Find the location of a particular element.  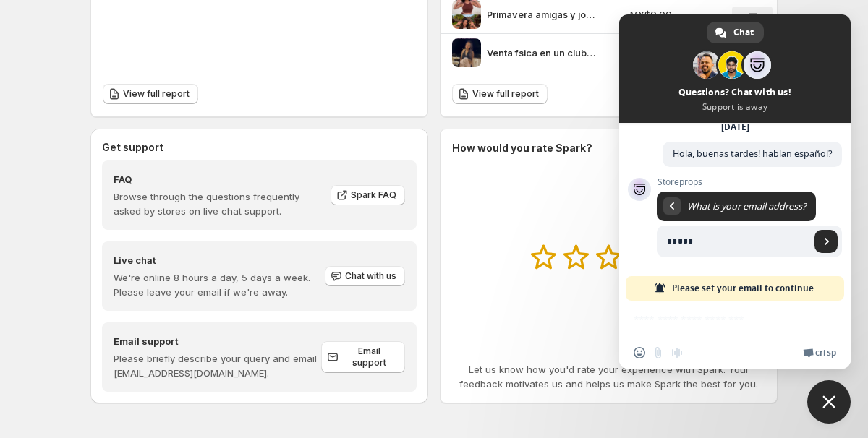

span: Chat with us is located at coordinates (370, 276).